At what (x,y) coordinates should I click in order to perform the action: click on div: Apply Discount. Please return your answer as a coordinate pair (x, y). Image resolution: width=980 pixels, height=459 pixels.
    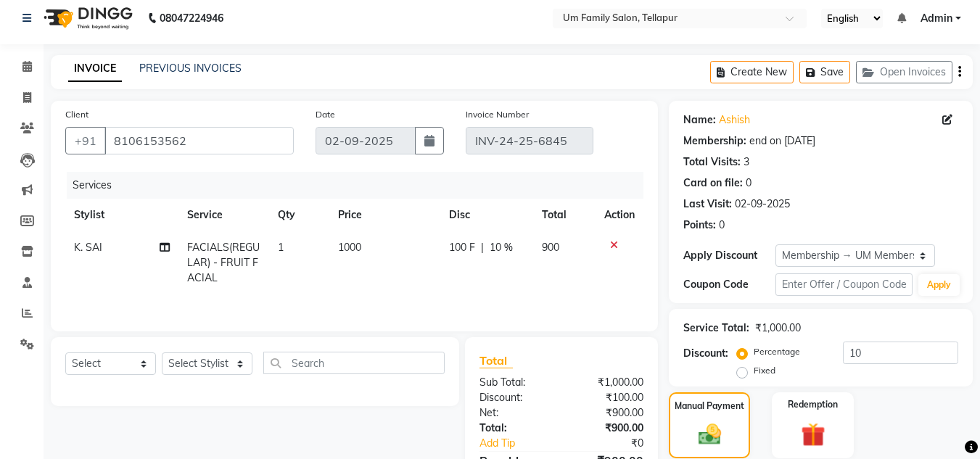
    Looking at the image, I should click on (729, 256).